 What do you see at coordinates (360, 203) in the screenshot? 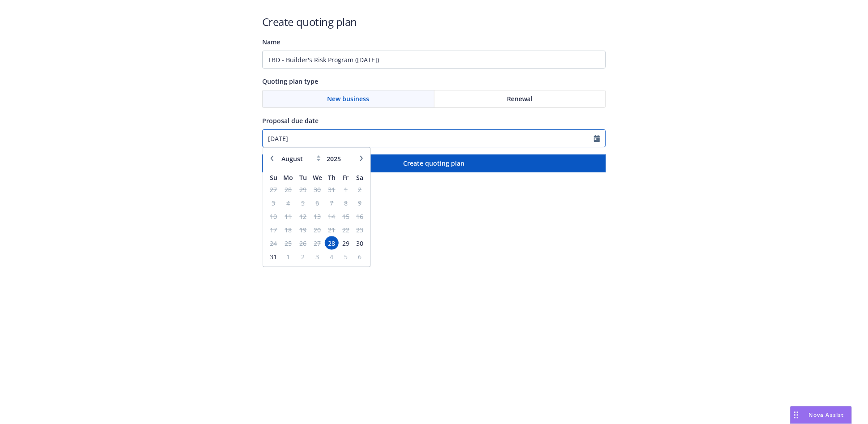
I see `td: 9` at bounding box center [360, 203].